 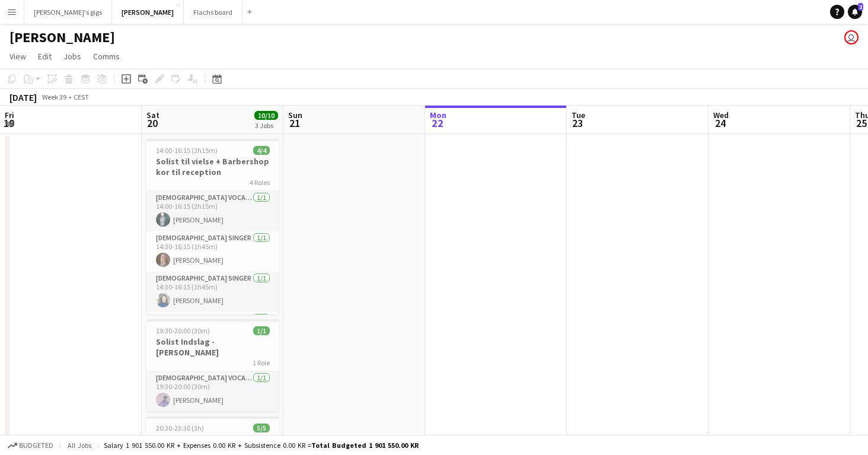 What do you see at coordinates (266, 125) in the screenshot?
I see `div: 3 Jobs` at bounding box center [266, 125].